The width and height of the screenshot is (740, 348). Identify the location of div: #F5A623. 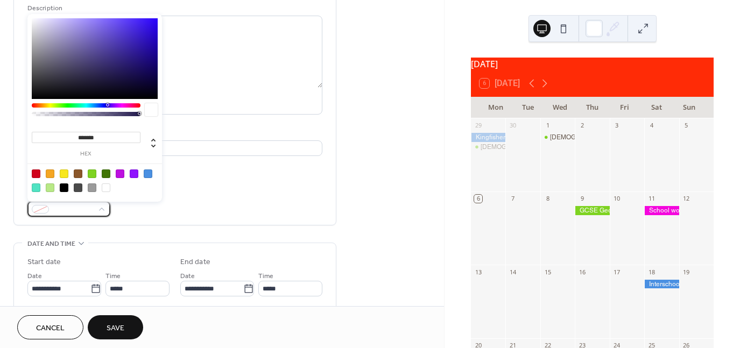
(50, 174).